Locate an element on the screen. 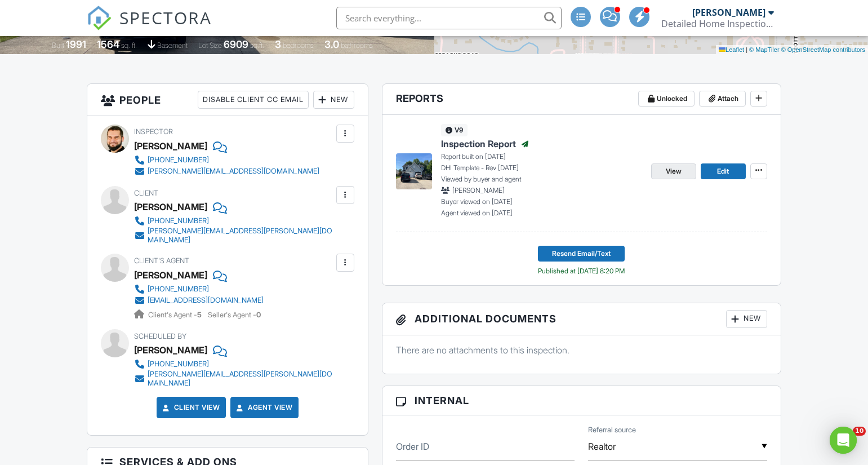 This screenshot has height=465, width=868. label: Referral source is located at coordinates (612, 430).